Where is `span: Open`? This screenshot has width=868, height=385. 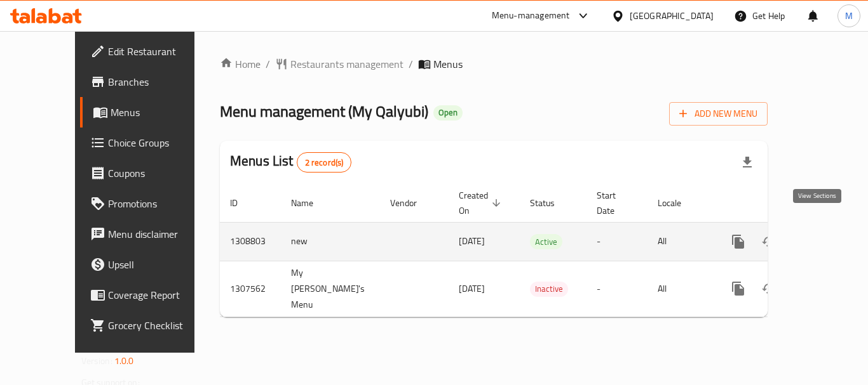 span: Open is located at coordinates (448, 112).